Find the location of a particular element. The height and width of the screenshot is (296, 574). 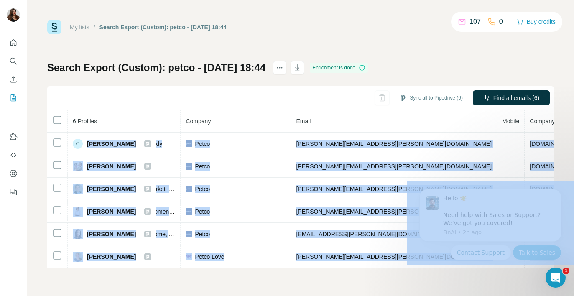

span: Email is located at coordinates (303, 121).